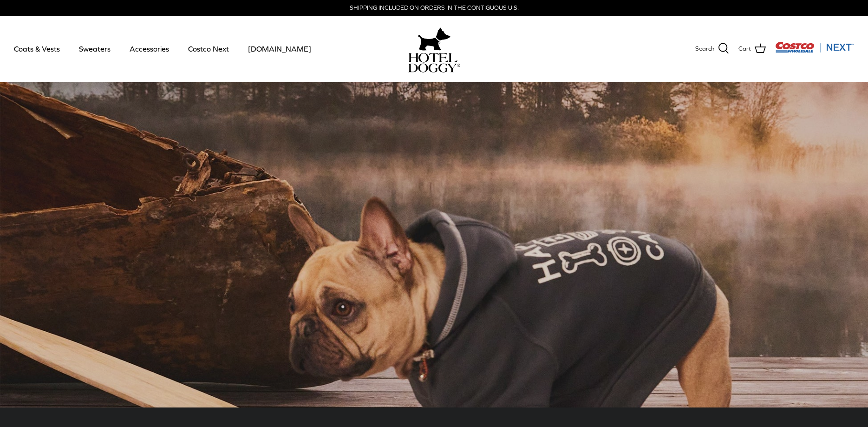 The image size is (868, 427). Describe the element at coordinates (209, 49) in the screenshot. I see `a: Costco Next` at that location.